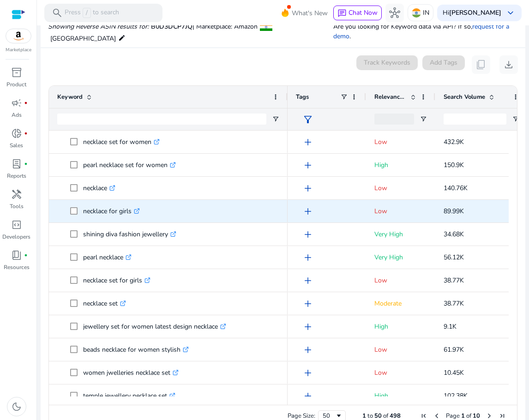 This screenshot has height=420, width=529. Describe the element at coordinates (357, 13) in the screenshot. I see `button: chatChat Now` at that location.